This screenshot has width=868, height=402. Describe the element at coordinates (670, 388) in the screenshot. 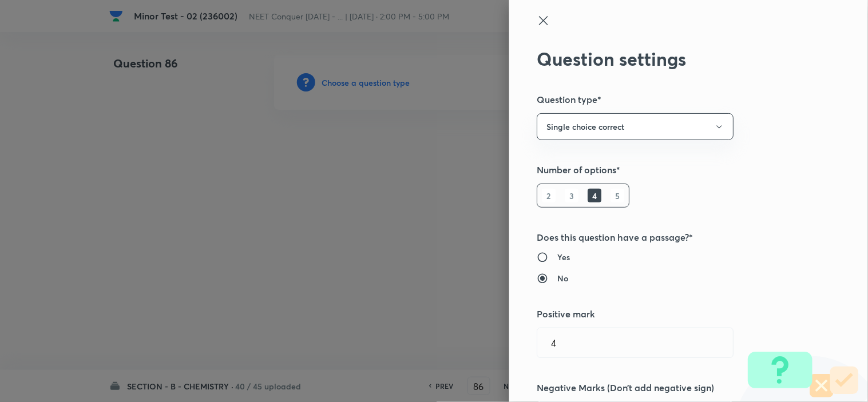

I see `h5: Negative Marks (Don’t add negative sign)` at that location.